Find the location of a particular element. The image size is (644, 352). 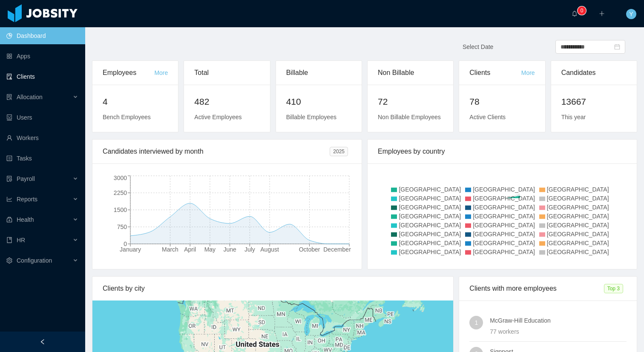

h2: 78 is located at coordinates (502, 102).